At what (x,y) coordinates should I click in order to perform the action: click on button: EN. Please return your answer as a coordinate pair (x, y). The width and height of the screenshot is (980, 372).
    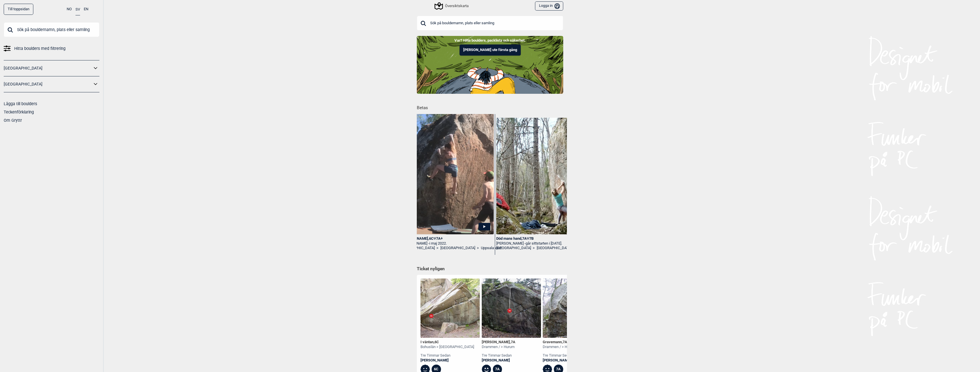
    Looking at the image, I should click on (86, 9).